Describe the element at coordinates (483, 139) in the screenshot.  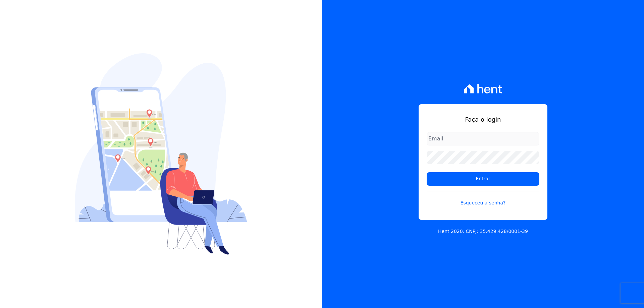
I see `input: Email` at that location.